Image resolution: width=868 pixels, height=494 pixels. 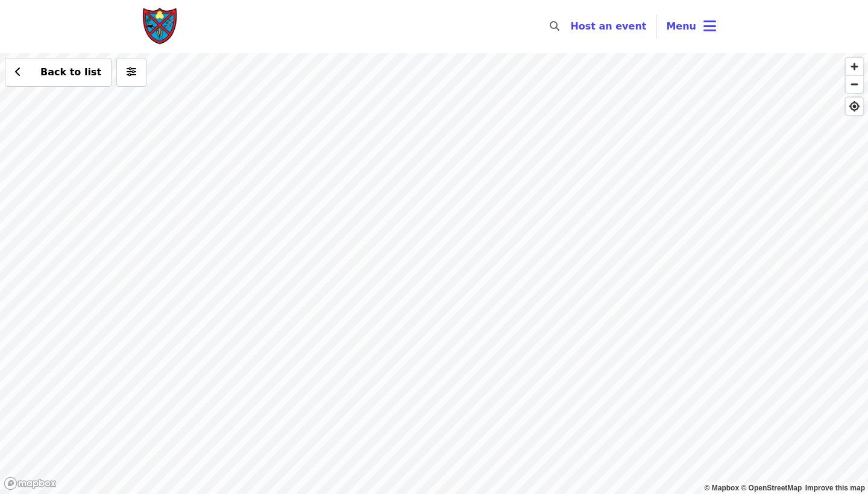 What do you see at coordinates (835, 488) in the screenshot?
I see `a: Map feedback` at bounding box center [835, 488].